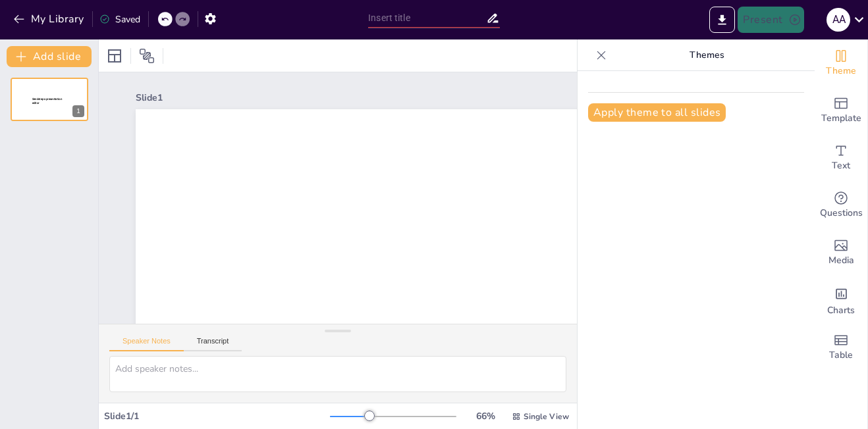  Describe the element at coordinates (47, 101) in the screenshot. I see `span: Sendsteps presentation editor` at that location.